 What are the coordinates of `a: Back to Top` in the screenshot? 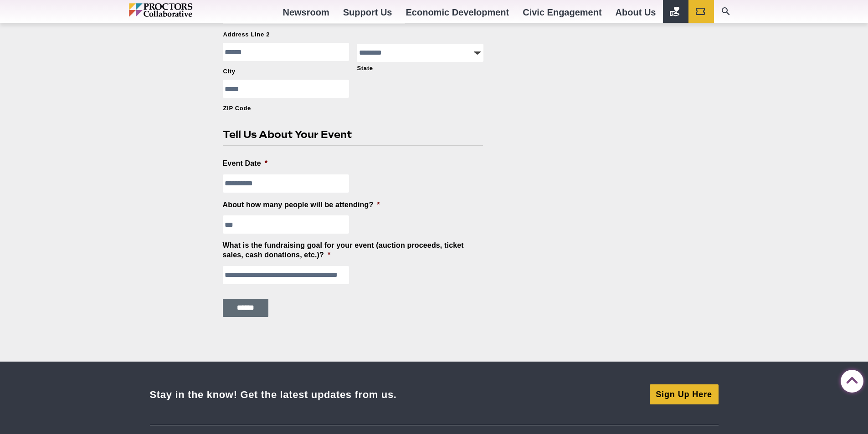 It's located at (849, 379).